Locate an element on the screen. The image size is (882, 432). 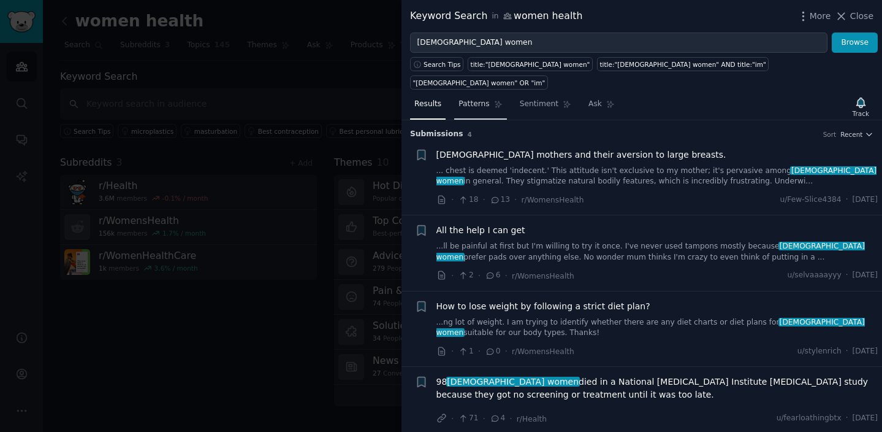
a: Sentiment is located at coordinates (546, 107).